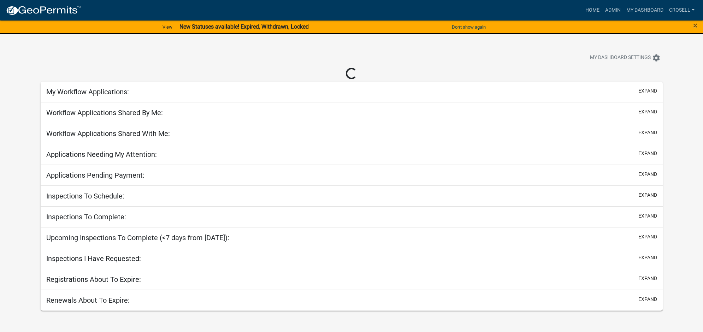 The width and height of the screenshot is (703, 332). What do you see at coordinates (695, 25) in the screenshot?
I see `button: Close` at bounding box center [695, 25].